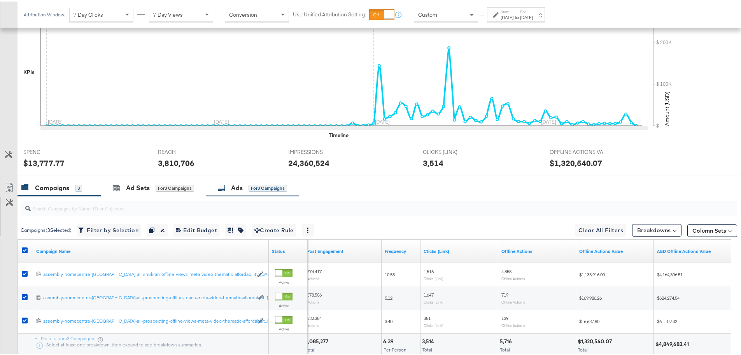 This screenshot has height=355, width=741. I want to click on span: 3.40, so click(389, 319).